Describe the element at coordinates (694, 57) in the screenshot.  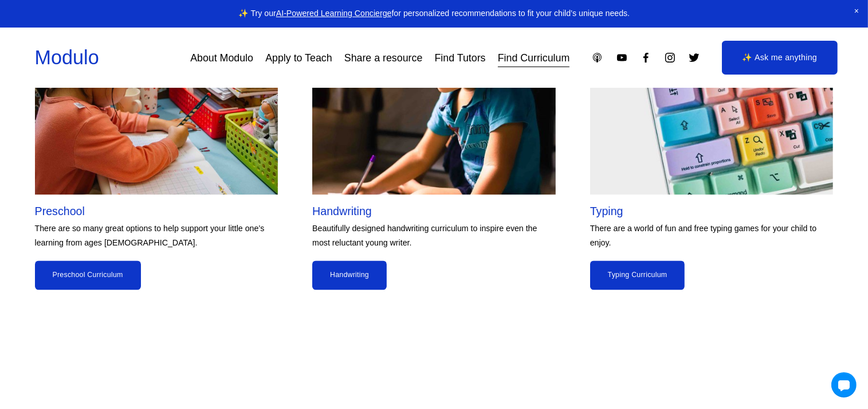
I see `a: Twitter` at that location.